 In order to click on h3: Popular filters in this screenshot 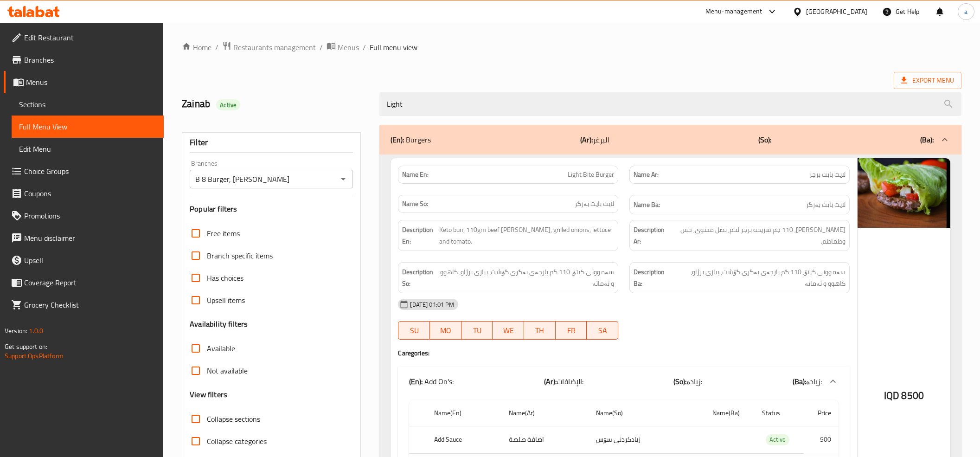, I will do `click(271, 208)`.